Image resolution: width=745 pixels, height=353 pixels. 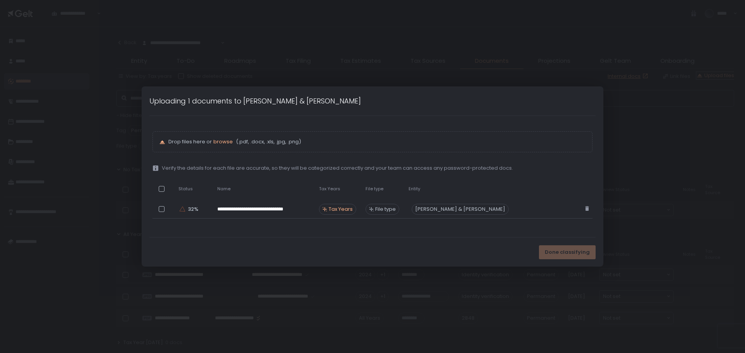 I want to click on button: browse, so click(x=223, y=142).